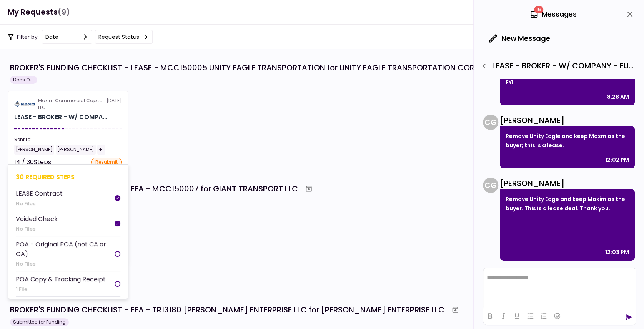 This screenshot has width=644, height=329. I want to click on button: send, so click(629, 317).